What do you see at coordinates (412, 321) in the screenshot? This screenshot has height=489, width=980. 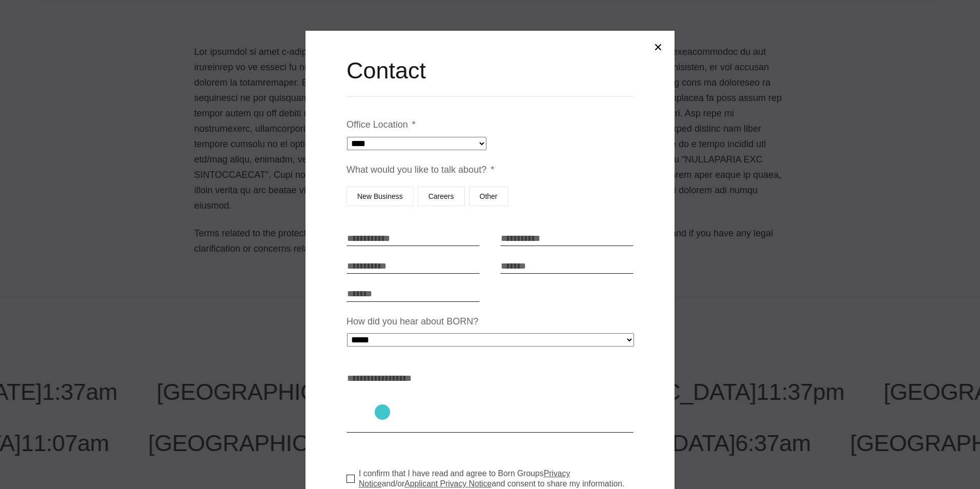 I see `label: How did you hear about BORN?` at bounding box center [412, 321].